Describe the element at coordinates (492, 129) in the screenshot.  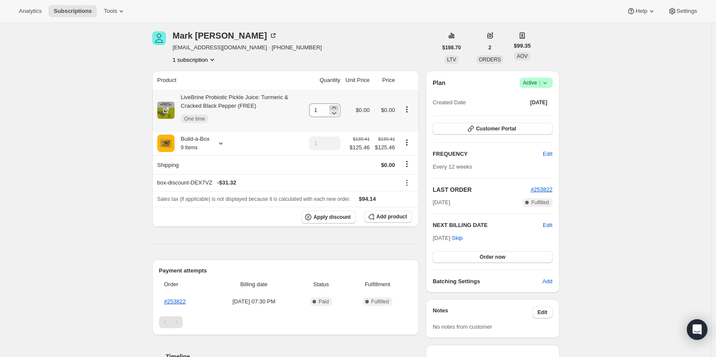
I see `button: Customer Portal` at that location.